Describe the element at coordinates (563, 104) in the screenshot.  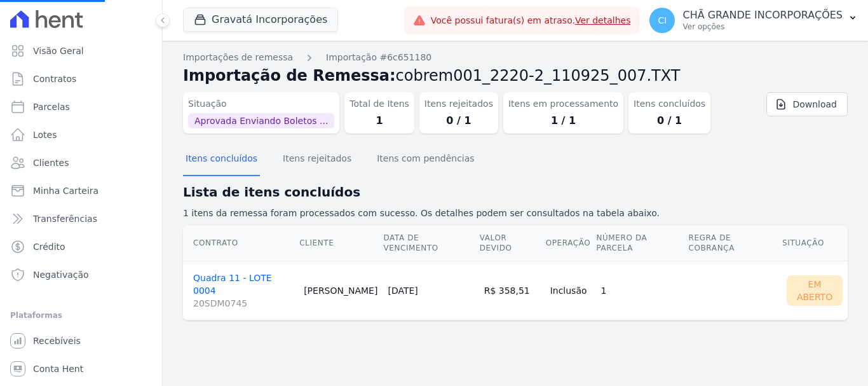
I see `dt: Itens em processamento` at that location.